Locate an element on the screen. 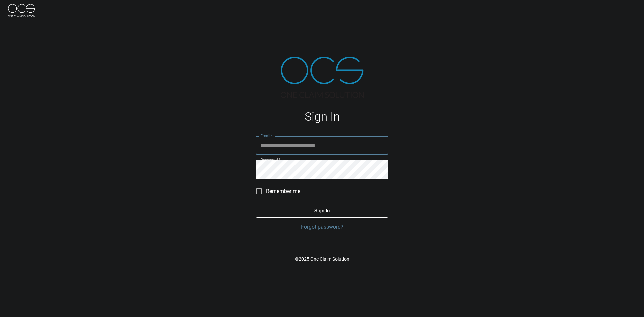 This screenshot has height=317, width=644. a: Forgot password? is located at coordinates (322, 227).